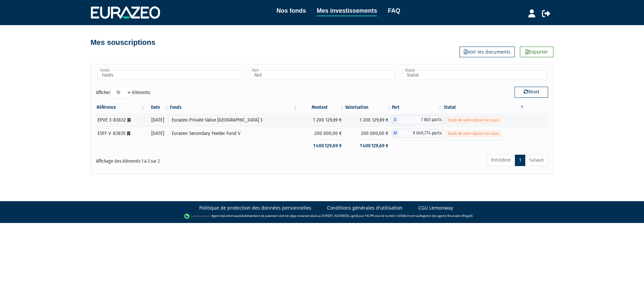 This screenshot has width=644, height=305. Describe the element at coordinates (417, 120) in the screenshot. I see `div: D - Eurazeo Private Value Europe 3` at that location.